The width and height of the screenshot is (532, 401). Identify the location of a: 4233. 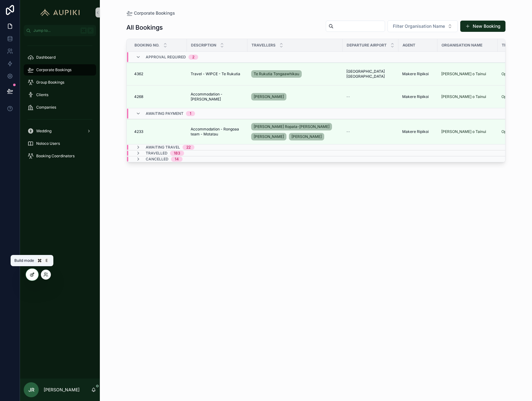
(159, 132).